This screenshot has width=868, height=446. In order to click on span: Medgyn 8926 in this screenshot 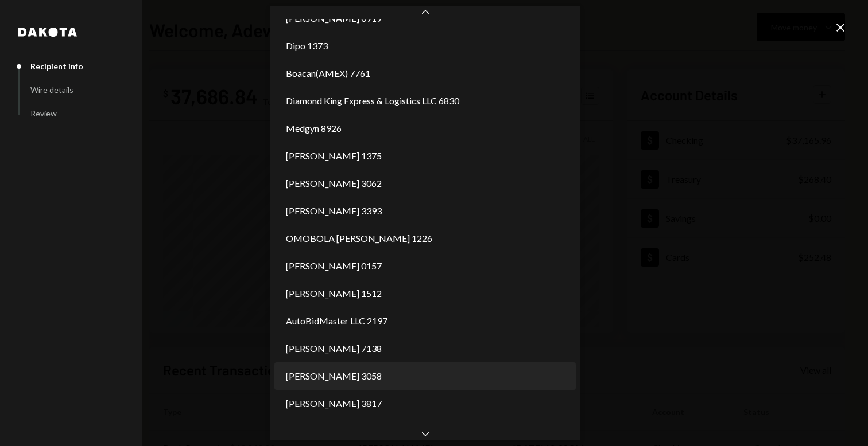, I will do `click(313, 128)`.